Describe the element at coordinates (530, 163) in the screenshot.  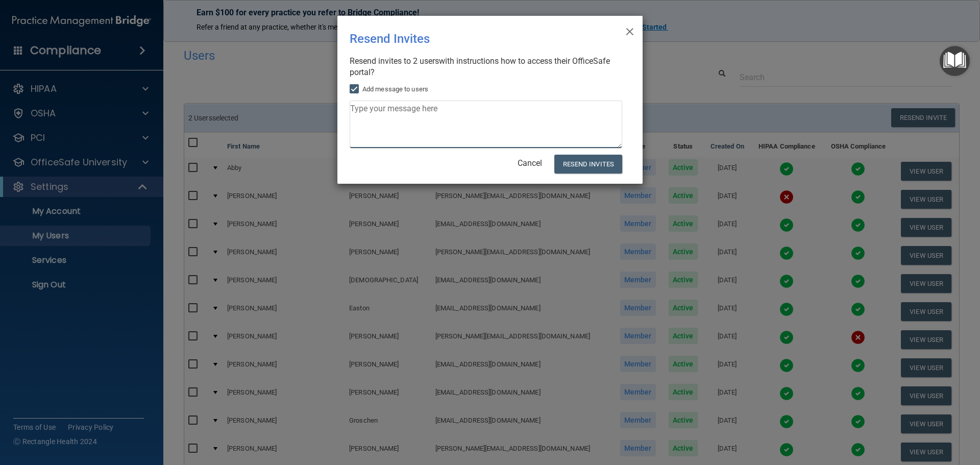
I see `a: Cancel` at that location.